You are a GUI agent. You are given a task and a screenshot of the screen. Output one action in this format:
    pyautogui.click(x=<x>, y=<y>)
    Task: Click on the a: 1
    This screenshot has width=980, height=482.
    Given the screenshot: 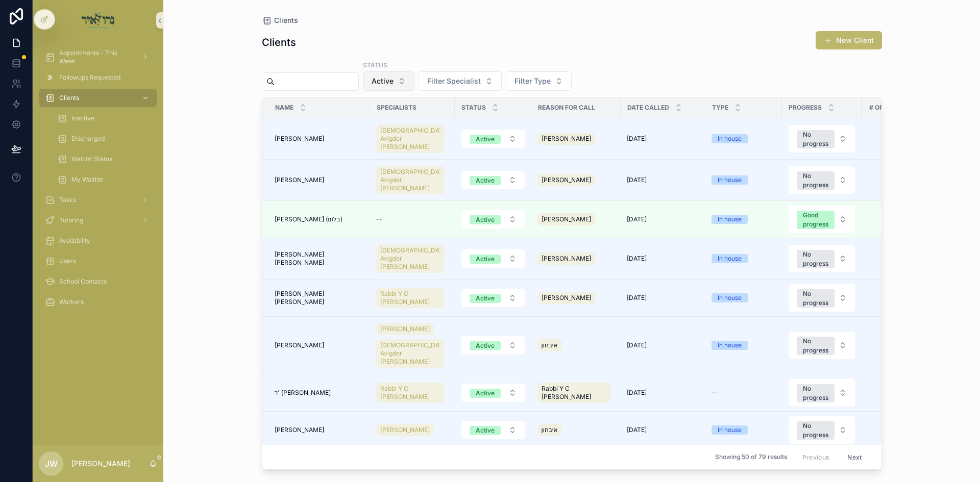 What is the action you would take?
    pyautogui.click(x=902, y=393)
    